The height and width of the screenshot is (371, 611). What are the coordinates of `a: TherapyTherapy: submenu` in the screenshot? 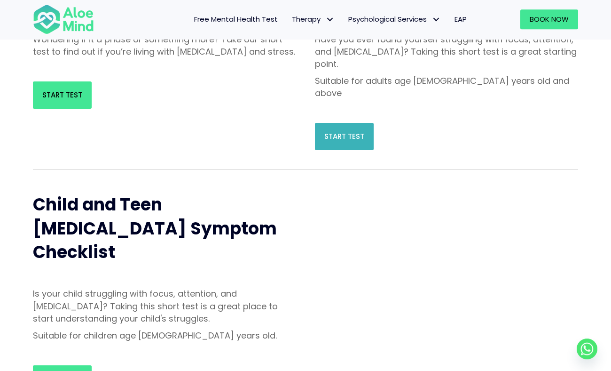 It's located at (313, 19).